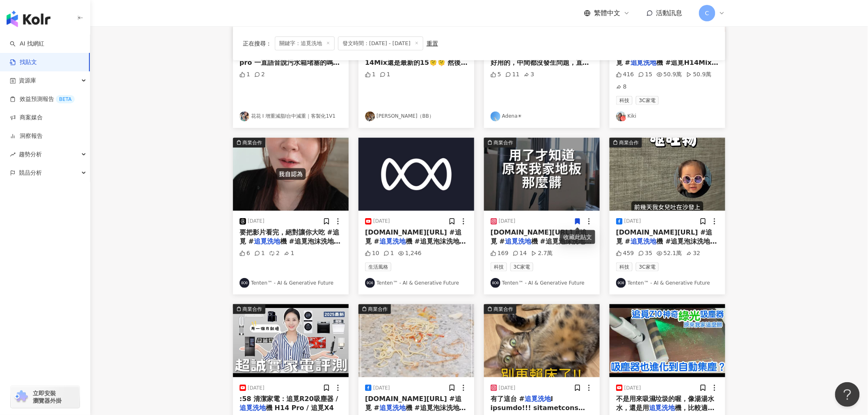 This screenshot has width=868, height=415. What do you see at coordinates (529, 75) in the screenshot?
I see `div: 3` at bounding box center [529, 75].